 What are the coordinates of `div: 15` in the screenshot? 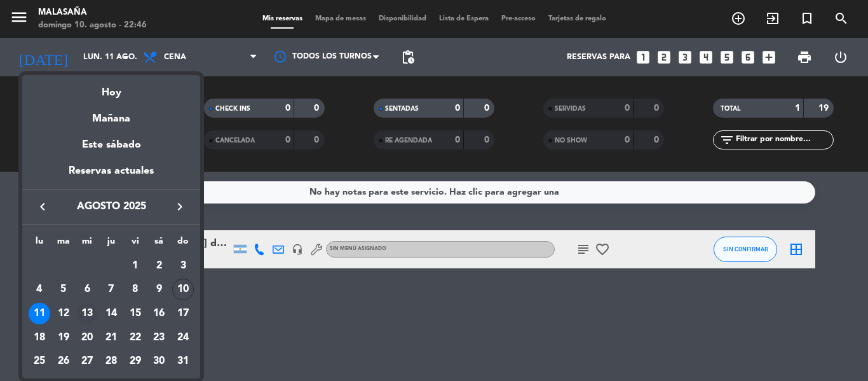 It's located at (136, 313).